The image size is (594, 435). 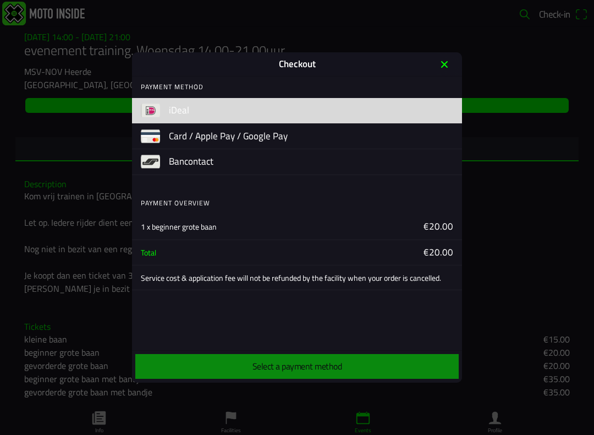 What do you see at coordinates (150, 136) in the screenshot?
I see `img: payment-card.png` at bounding box center [150, 136].